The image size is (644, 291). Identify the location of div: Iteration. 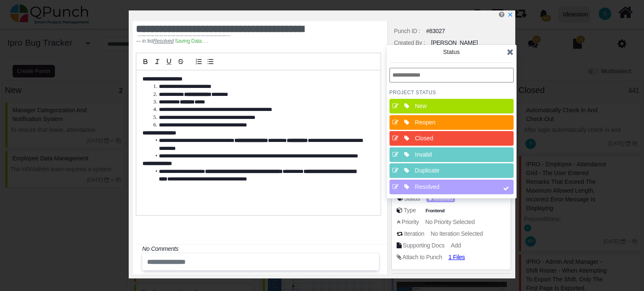
(414, 234).